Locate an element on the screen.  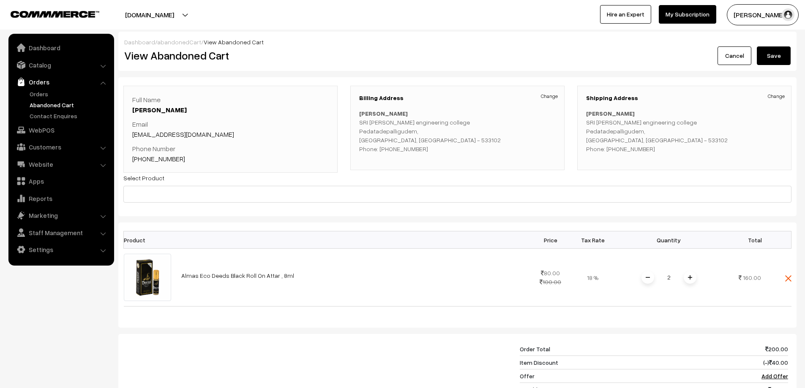
a: Contact Enquires is located at coordinates (69, 116).